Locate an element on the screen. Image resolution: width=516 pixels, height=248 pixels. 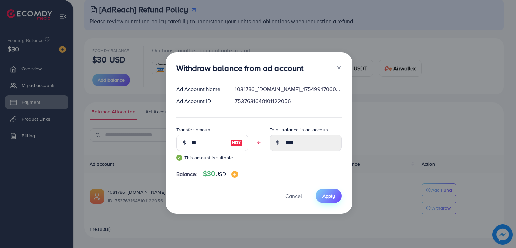
span: Cancel is located at coordinates (294, 196).